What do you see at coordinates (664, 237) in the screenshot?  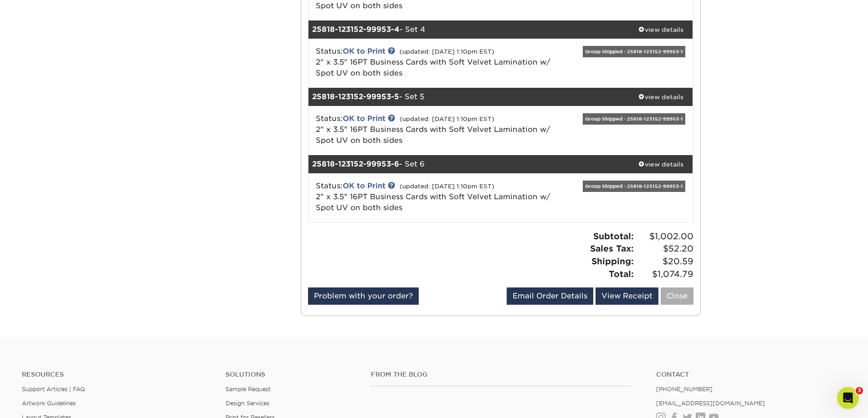 I see `span: $1,002.00` at bounding box center [664, 237].